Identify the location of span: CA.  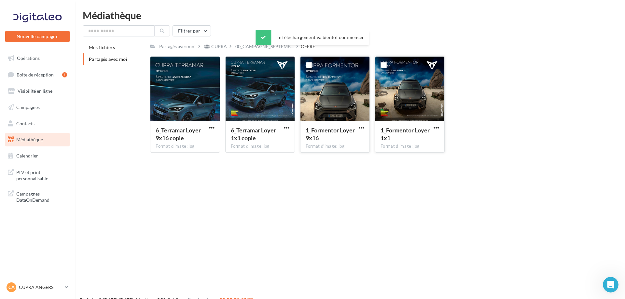
(11, 287).